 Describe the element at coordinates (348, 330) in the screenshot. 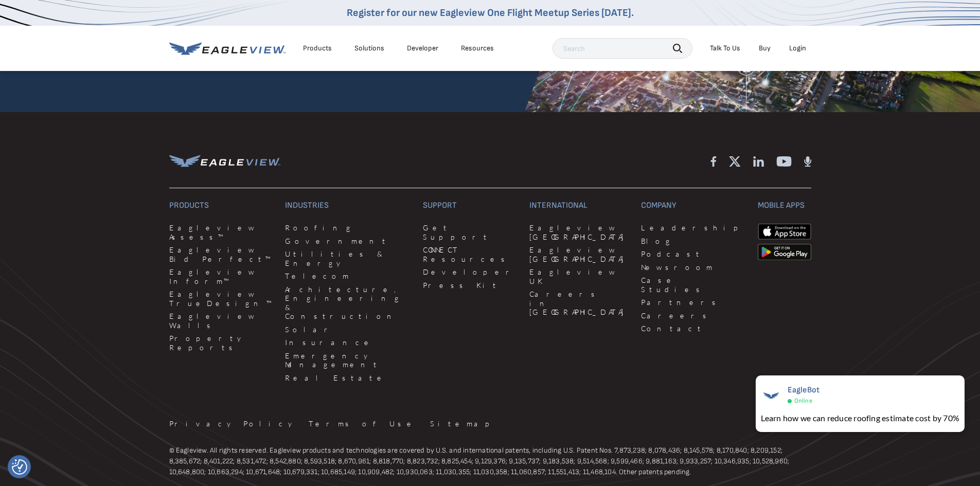

I see `a: Solar` at that location.